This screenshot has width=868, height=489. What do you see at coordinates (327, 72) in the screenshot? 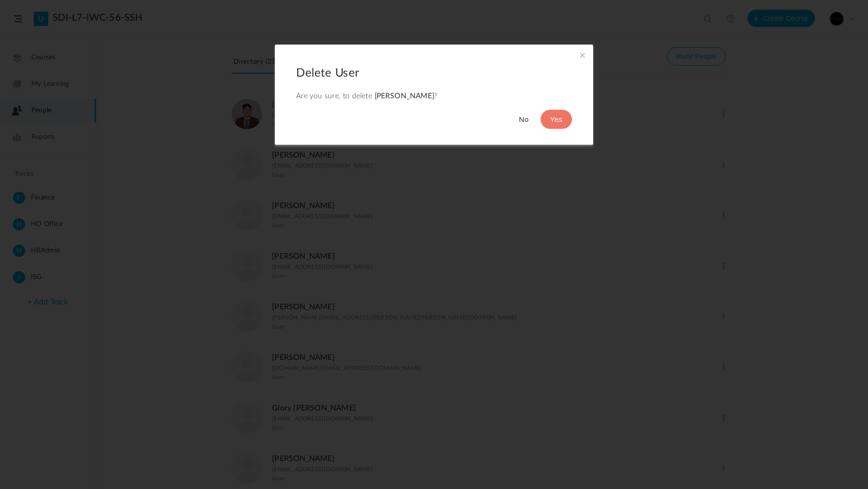
I see `h2: Delete User` at bounding box center [327, 72].